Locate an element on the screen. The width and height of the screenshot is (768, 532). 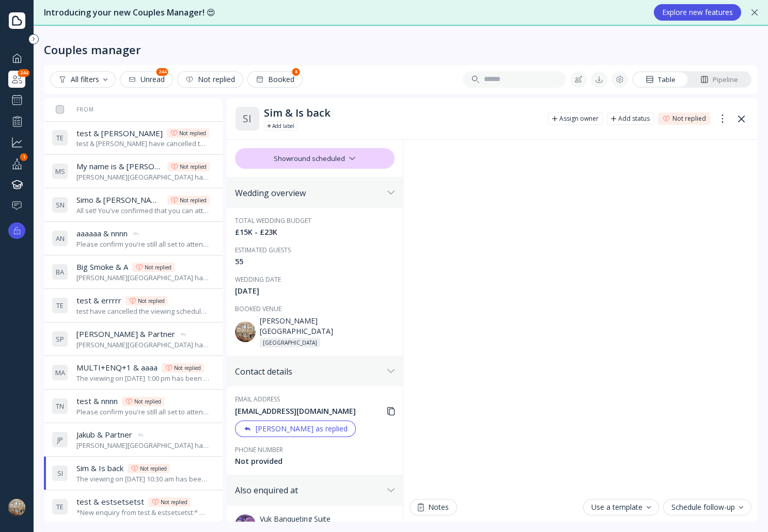
div: Couples manager is located at coordinates (92, 50).